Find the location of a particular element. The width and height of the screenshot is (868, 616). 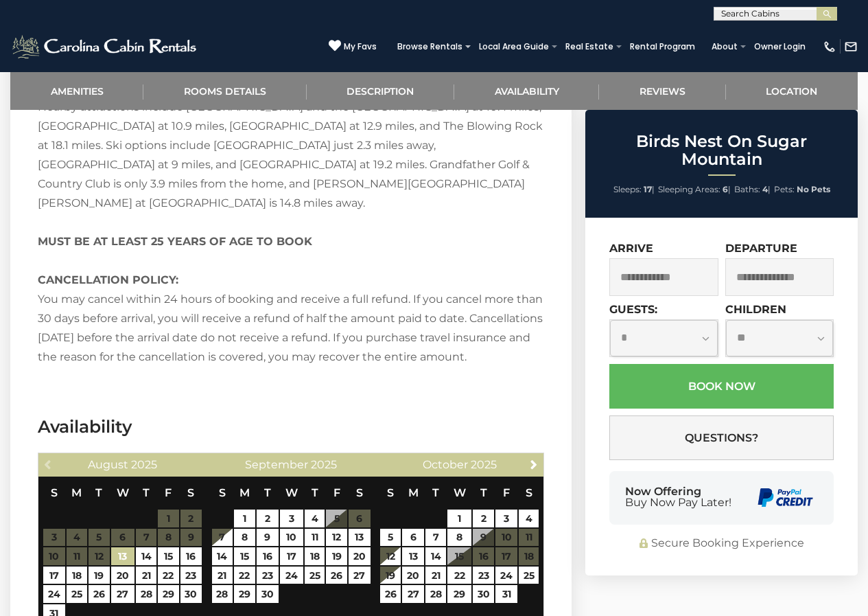

a: Real Estate is located at coordinates (589, 47).